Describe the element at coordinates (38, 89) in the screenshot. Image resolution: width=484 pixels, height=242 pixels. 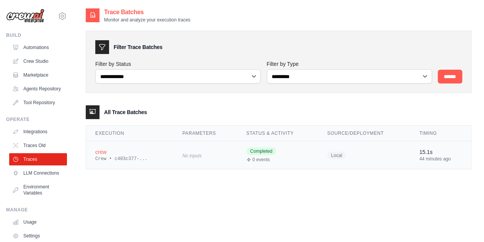
I see `a: Agents Repository` at that location.